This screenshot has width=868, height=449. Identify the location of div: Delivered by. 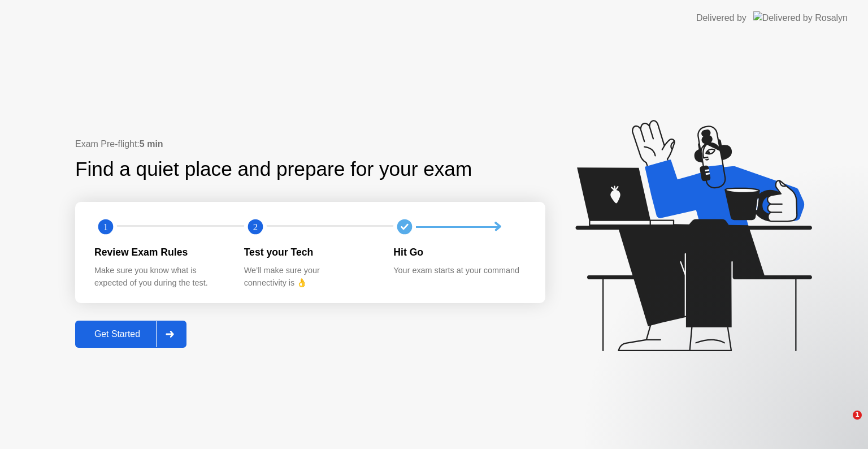
(721, 18).